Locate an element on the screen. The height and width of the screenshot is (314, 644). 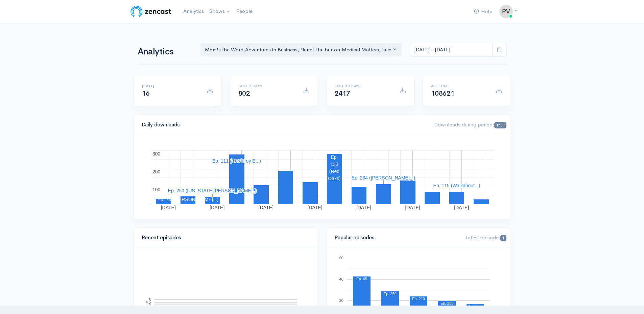
text: Ep. 65 is located at coordinates (362, 279).